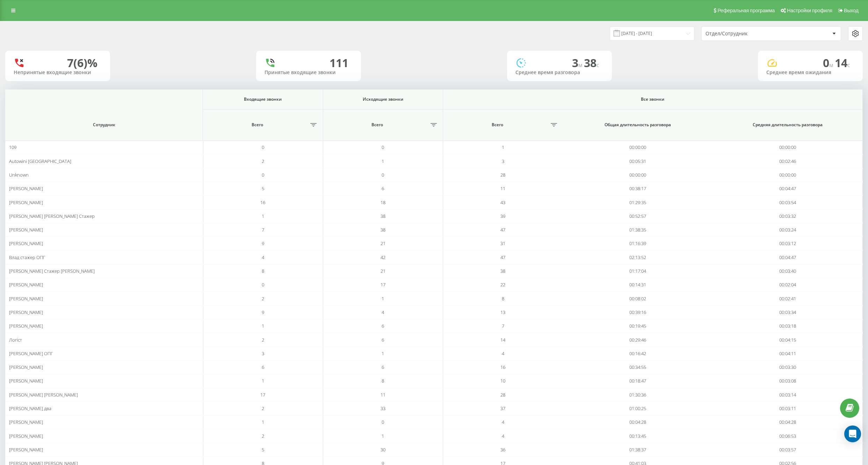 The height and width of the screenshot is (465, 868). Describe the element at coordinates (788, 202) in the screenshot. I see `td: 00:03:54` at that location.